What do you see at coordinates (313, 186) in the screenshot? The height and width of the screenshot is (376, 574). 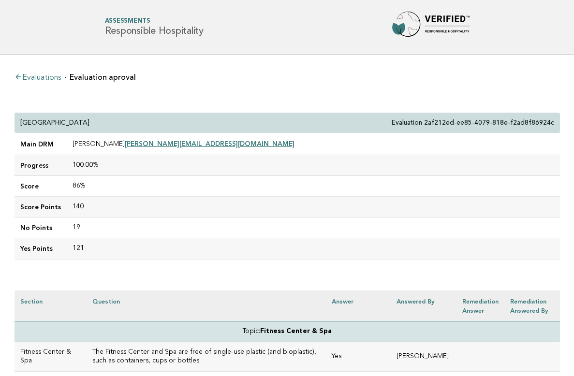 I see `td: 86%` at bounding box center [313, 186].